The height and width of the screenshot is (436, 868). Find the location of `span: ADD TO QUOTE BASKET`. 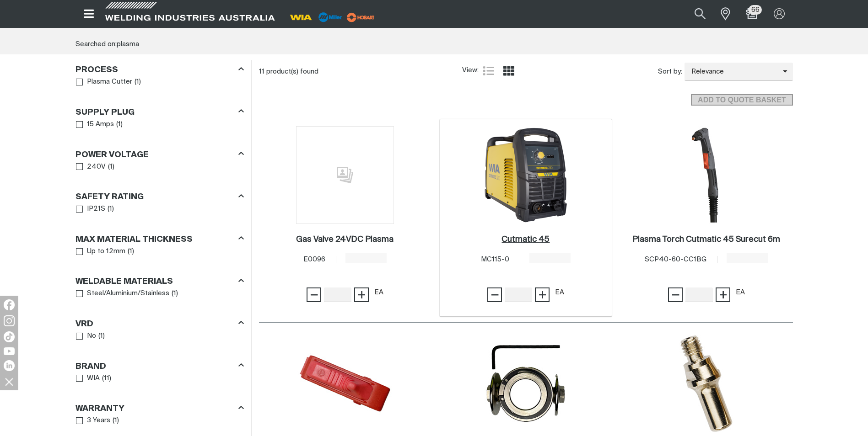

span: ADD TO QUOTE BASKET is located at coordinates (742, 100).